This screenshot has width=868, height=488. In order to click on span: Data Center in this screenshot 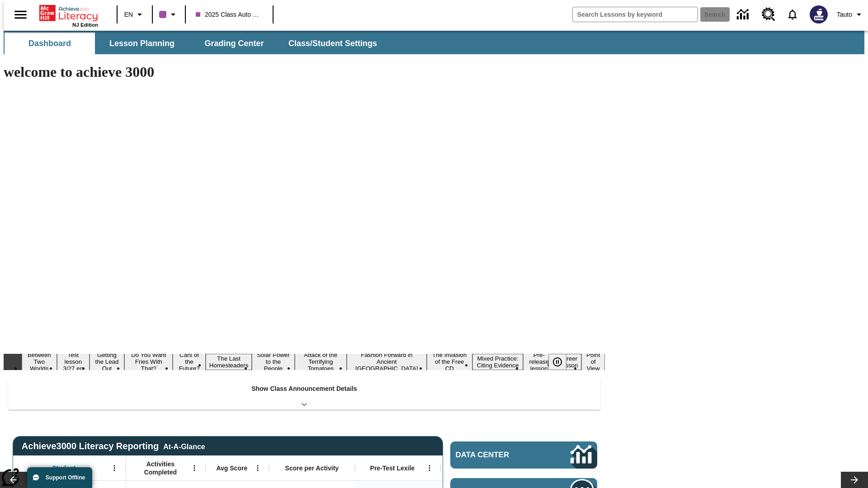, I will do `click(498, 455)`.